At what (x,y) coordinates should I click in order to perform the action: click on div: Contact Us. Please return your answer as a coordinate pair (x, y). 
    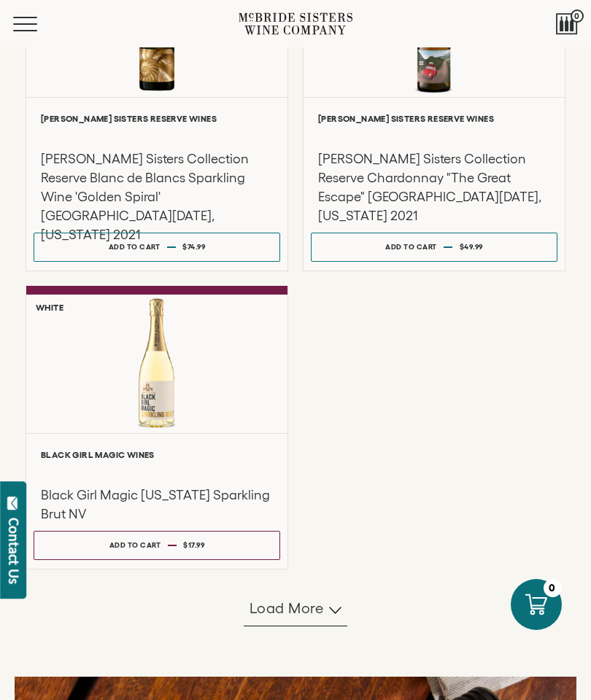
    Looking at the image, I should click on (14, 551).